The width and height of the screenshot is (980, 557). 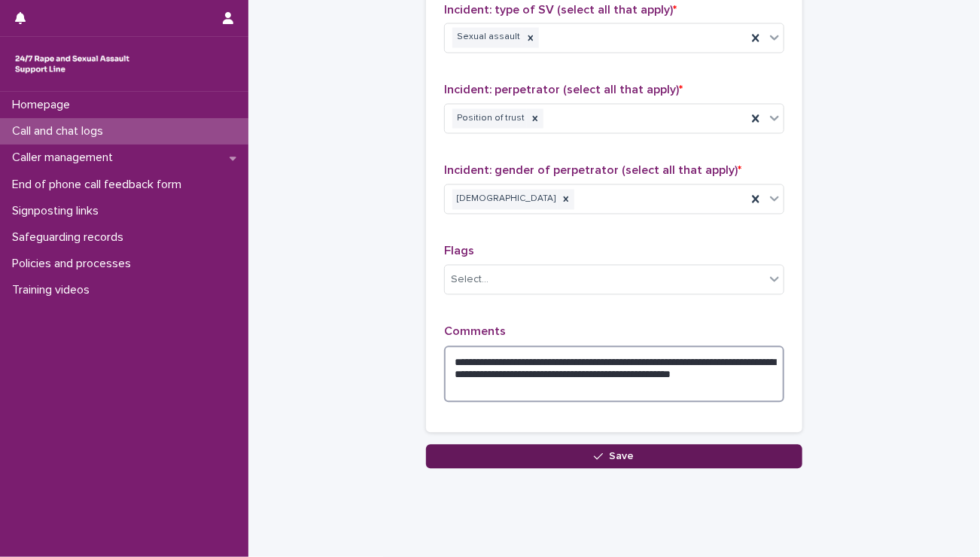 I want to click on div: Sexual assault, so click(x=487, y=38).